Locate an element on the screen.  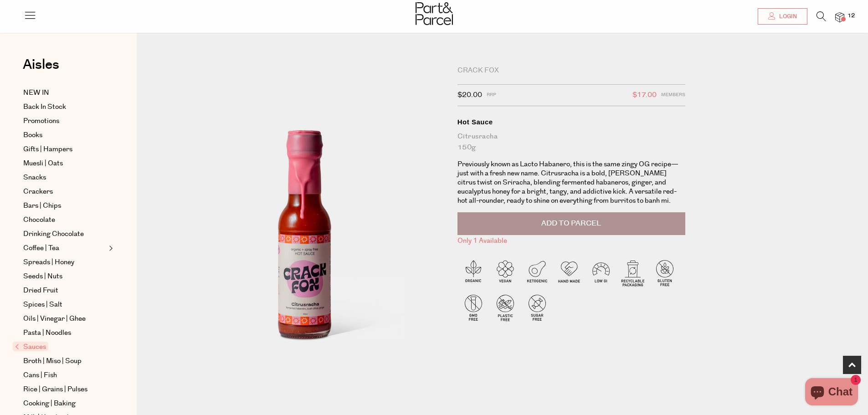
div: Crack Fox is located at coordinates (572, 71).